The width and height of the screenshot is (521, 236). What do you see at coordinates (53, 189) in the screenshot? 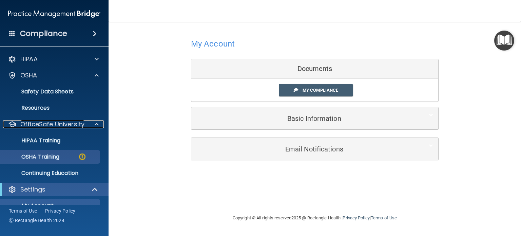
I see `a: Settings` at bounding box center [53, 189].